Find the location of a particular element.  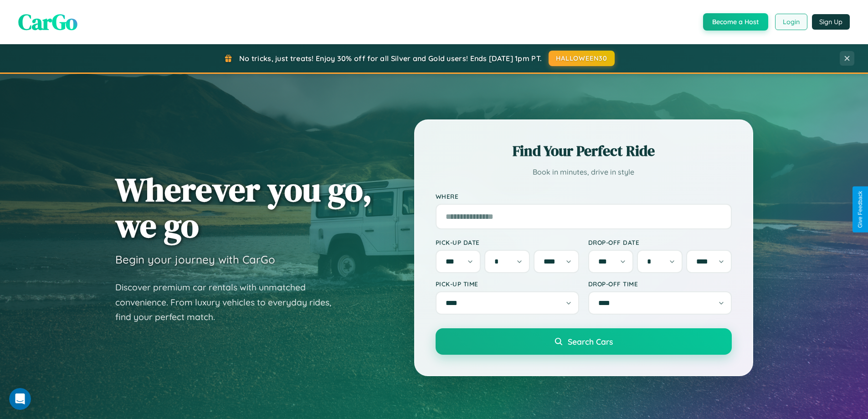

h1: Wherever you go, we go is located at coordinates (244, 207).